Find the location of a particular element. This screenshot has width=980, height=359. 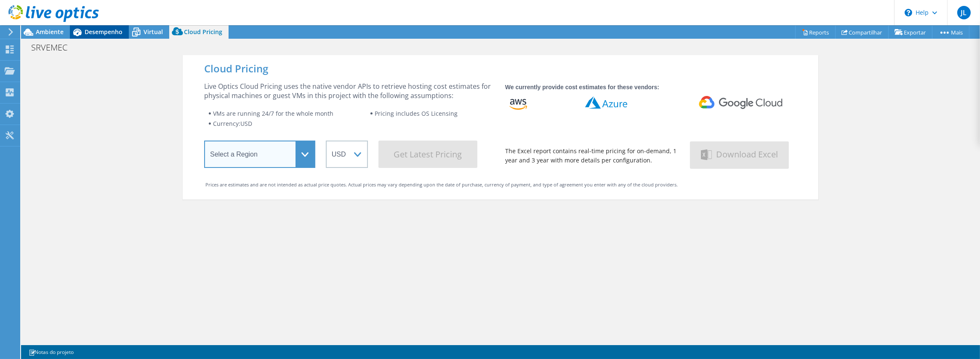

span: Pricing includes OS Licensing is located at coordinates (416, 113).